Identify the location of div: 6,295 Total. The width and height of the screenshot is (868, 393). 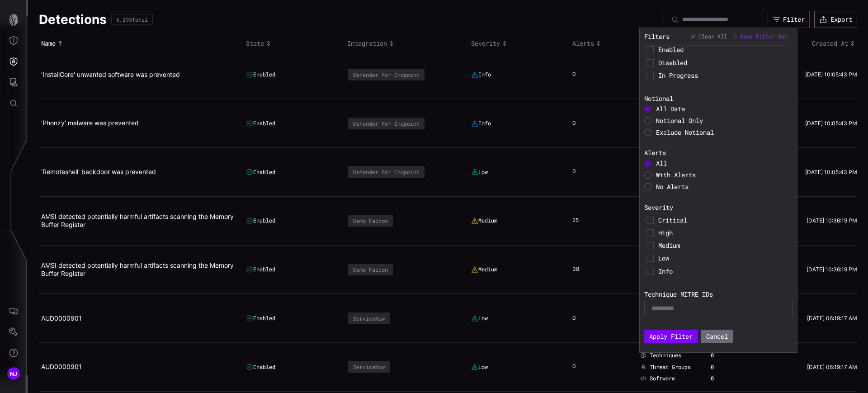
(132, 19).